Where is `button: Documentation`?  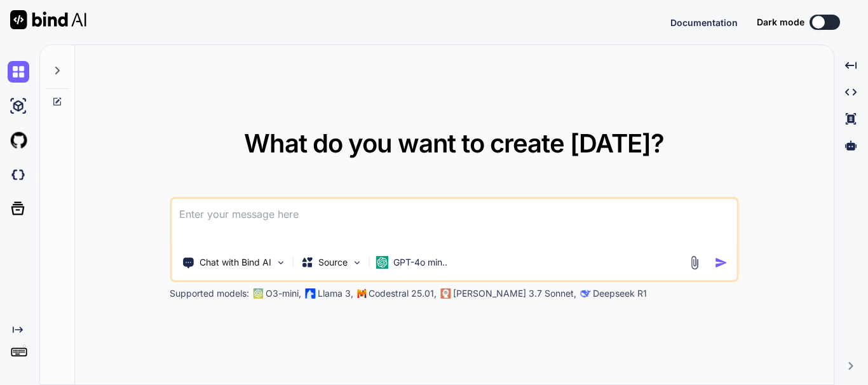
button: Documentation is located at coordinates (704, 22).